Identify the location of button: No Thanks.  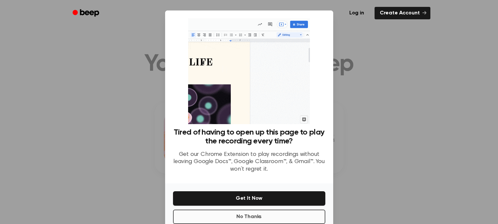
(249, 217).